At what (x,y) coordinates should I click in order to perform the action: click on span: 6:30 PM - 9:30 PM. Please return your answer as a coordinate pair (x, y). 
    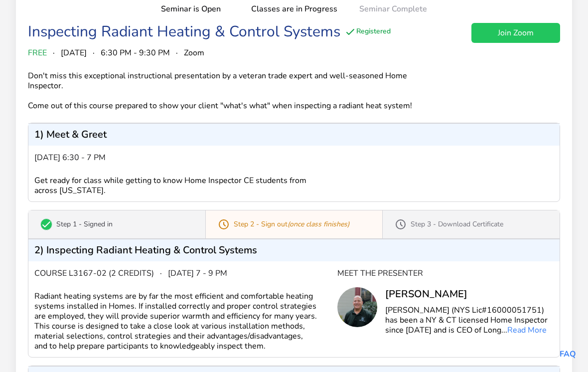
    Looking at the image, I should click on (135, 53).